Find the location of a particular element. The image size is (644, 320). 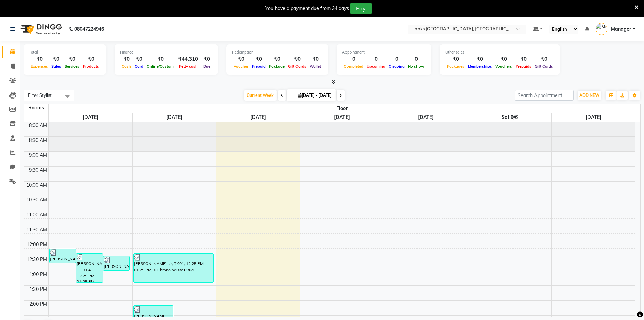

span: ADD NEW is located at coordinates (589, 95).